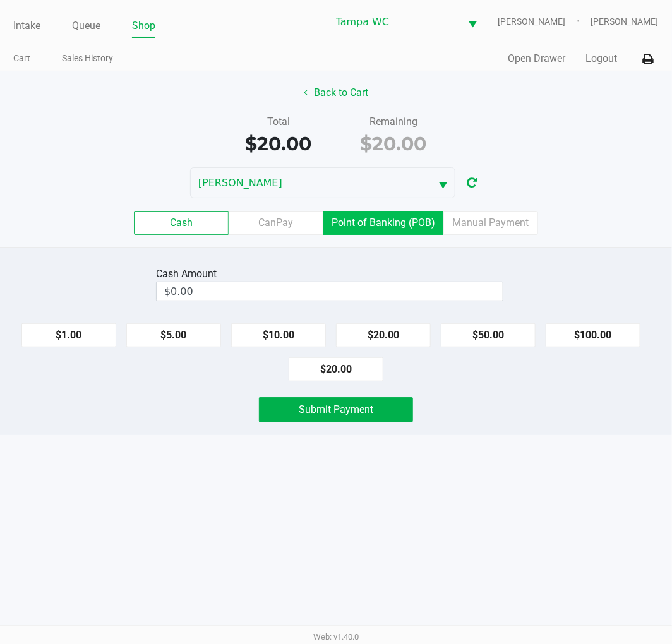 This screenshot has width=672, height=644. Describe the element at coordinates (181, 223) in the screenshot. I see `label: Cash` at that location.